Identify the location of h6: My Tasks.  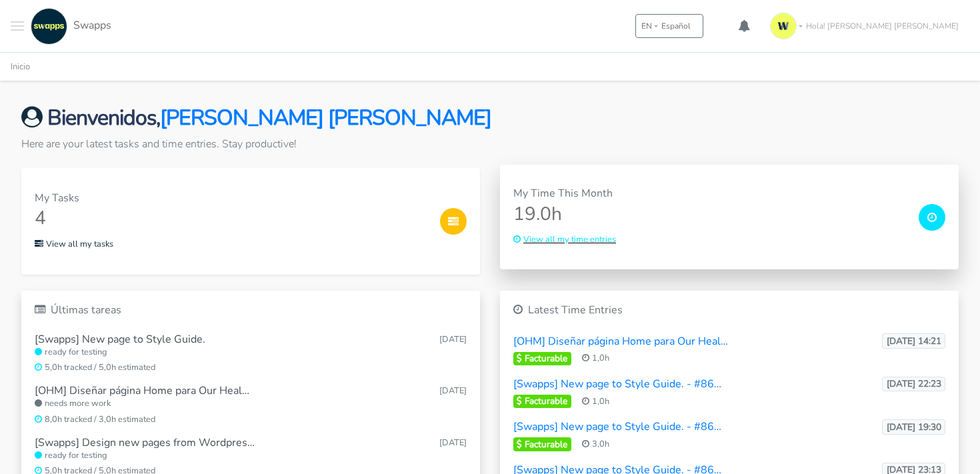
(232, 198).